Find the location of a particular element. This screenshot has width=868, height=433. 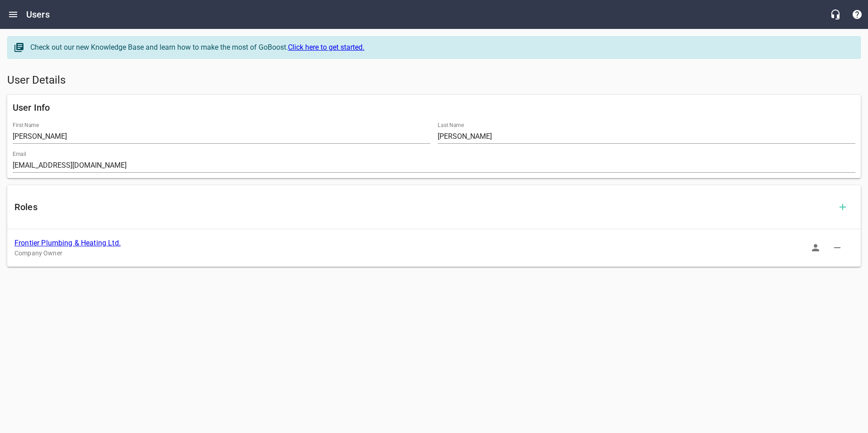

a: Click here to get started. is located at coordinates (326, 47).